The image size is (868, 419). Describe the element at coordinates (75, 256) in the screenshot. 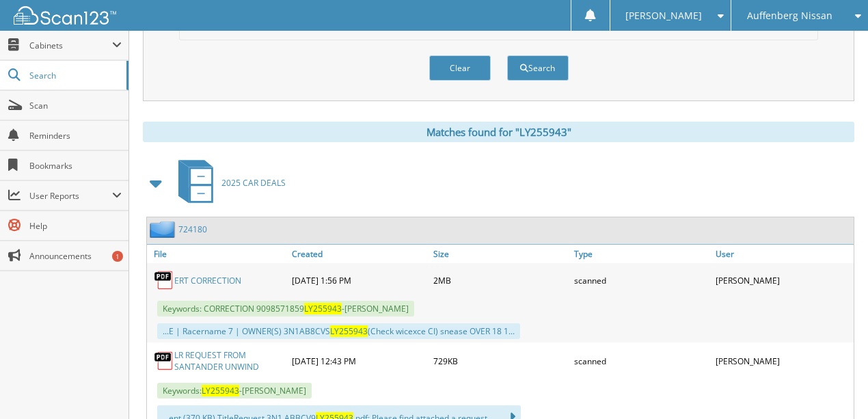

I see `span: Announcements` at that location.